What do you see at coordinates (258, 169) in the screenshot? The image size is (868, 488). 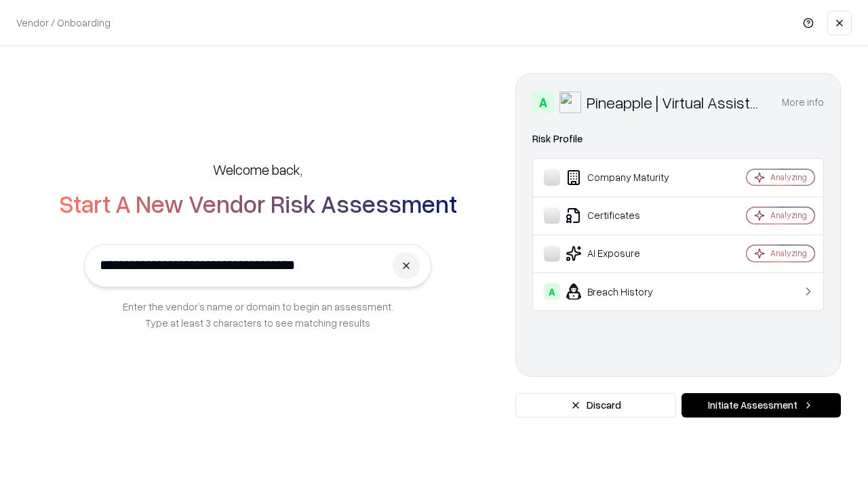 I see `h5: Welcome back,` at bounding box center [258, 169].